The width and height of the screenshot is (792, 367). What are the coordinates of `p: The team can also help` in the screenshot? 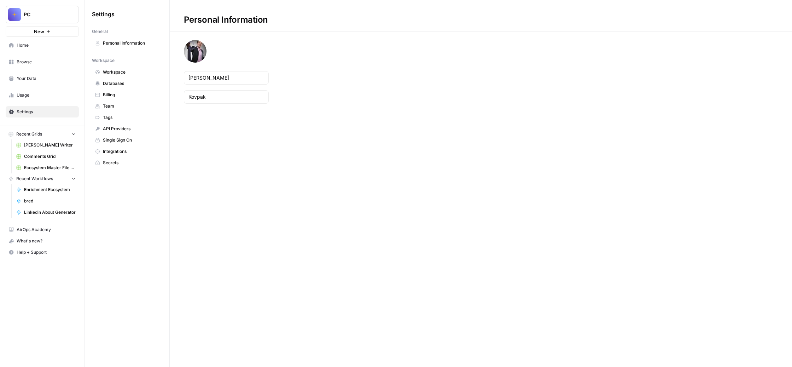 It's located at (61, 12).